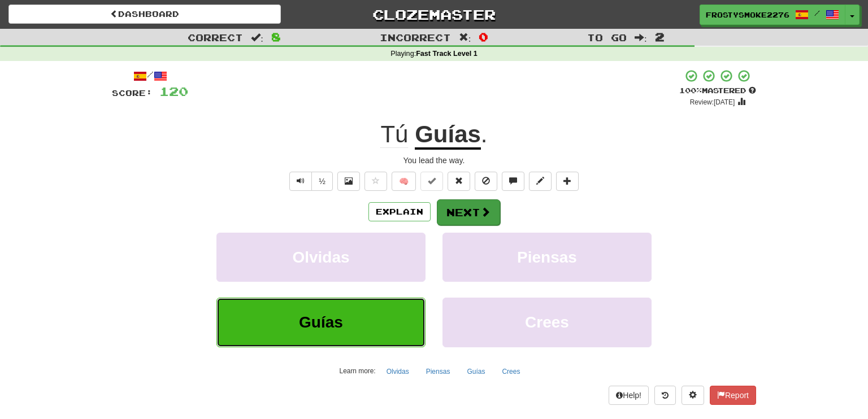 This screenshot has width=868, height=419. Describe the element at coordinates (132, 93) in the screenshot. I see `span: Score:` at that location.